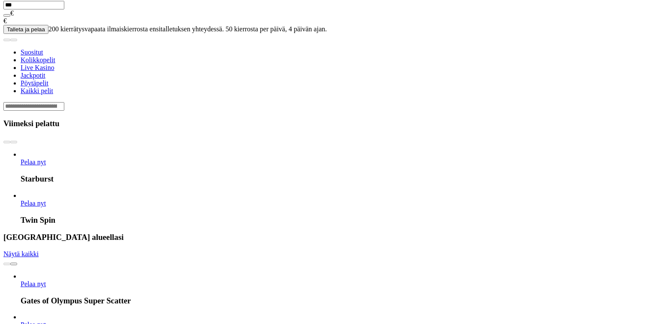 This screenshot has height=324, width=655. I want to click on header: Lobby, so click(328, 72).